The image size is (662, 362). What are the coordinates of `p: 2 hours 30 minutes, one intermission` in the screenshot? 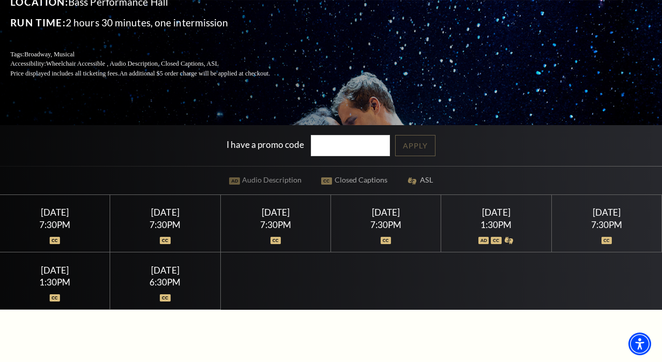 It's located at (153, 23).